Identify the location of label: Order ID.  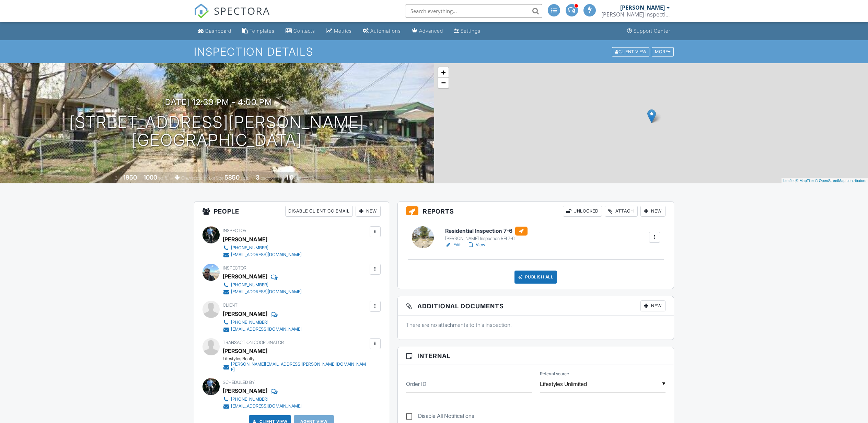
(416, 384).